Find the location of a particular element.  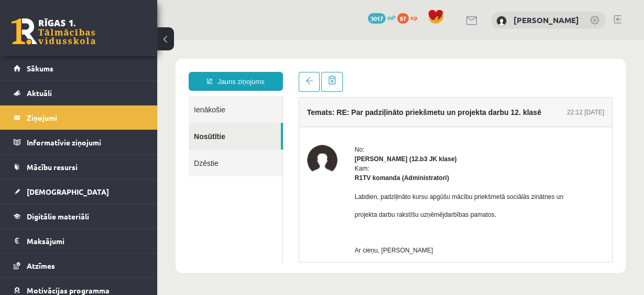

a: Digitālie materiāli is located at coordinates (79, 216).